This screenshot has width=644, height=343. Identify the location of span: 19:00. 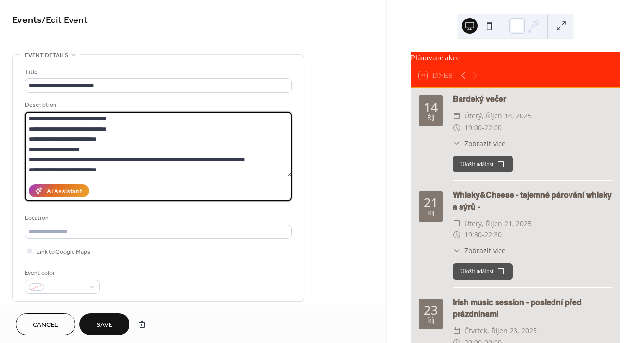
(473, 128).